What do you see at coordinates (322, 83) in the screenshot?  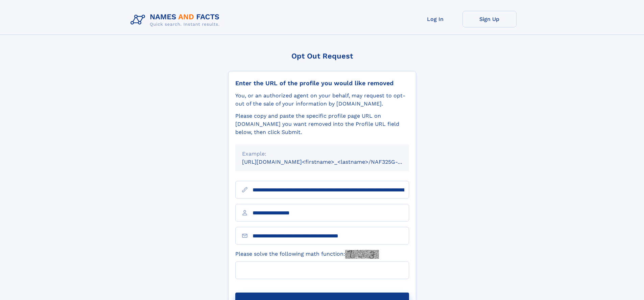 I see `div: Enter the URL of the profile you would like removed` at bounding box center [322, 83].